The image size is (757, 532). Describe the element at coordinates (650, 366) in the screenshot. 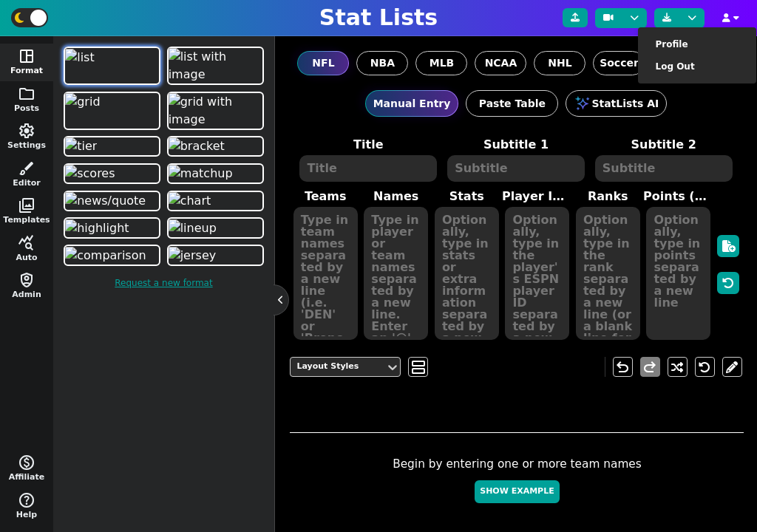

I see `button: redo` at that location.